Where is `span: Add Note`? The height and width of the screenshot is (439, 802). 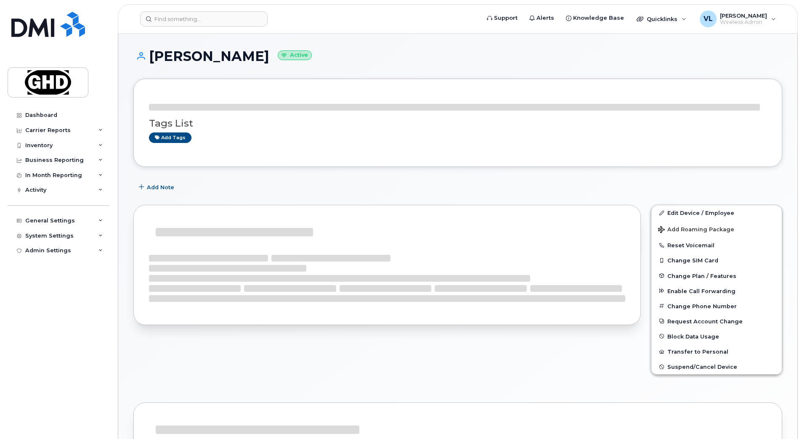
span: Add Note is located at coordinates (160, 187).